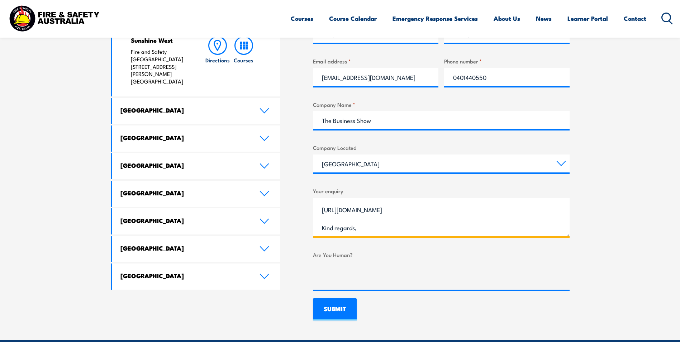 Image resolution: width=680 pixels, height=342 pixels. What do you see at coordinates (243, 60) in the screenshot?
I see `h6: Courses` at bounding box center [243, 60].